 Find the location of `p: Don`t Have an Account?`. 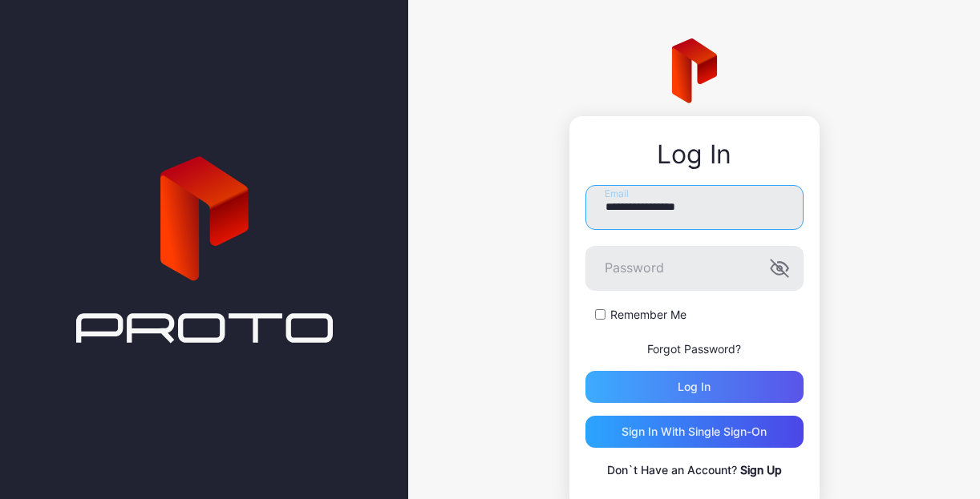

p: Don`t Have an Account? is located at coordinates (694, 470).